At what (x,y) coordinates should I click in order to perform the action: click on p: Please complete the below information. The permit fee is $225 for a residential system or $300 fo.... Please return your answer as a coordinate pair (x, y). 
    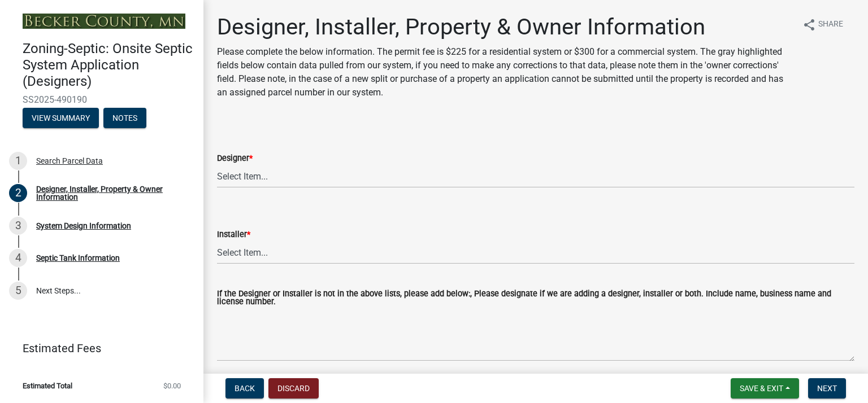
    Looking at the image, I should click on (506, 72).